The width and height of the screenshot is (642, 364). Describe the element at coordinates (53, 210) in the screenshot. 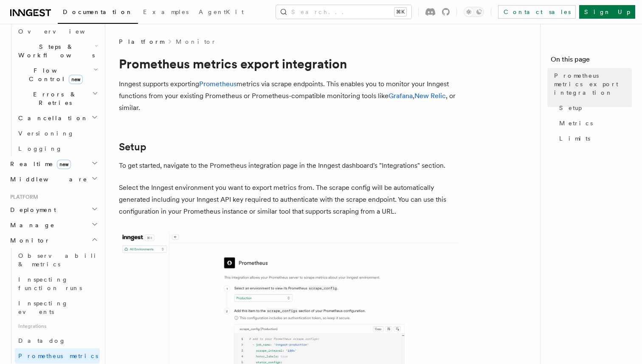

I see `button: Deployment` at that location.